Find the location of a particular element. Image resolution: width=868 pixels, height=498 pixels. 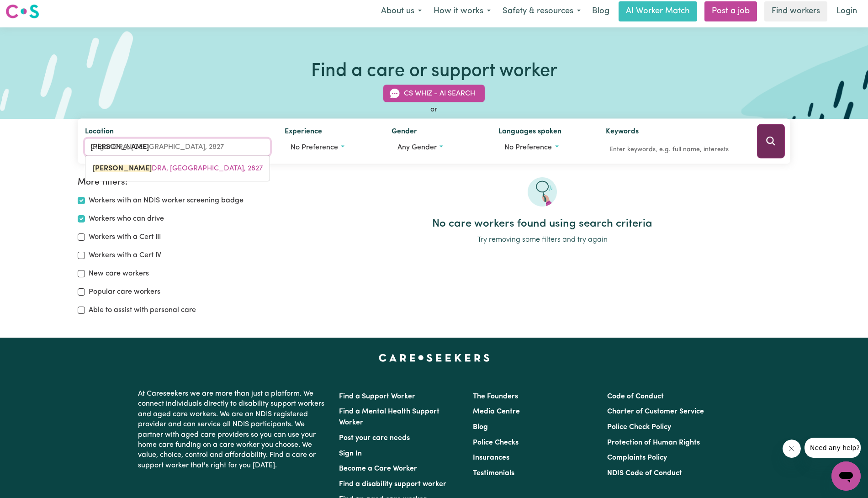

a: Complaints Policy is located at coordinates (637, 457).